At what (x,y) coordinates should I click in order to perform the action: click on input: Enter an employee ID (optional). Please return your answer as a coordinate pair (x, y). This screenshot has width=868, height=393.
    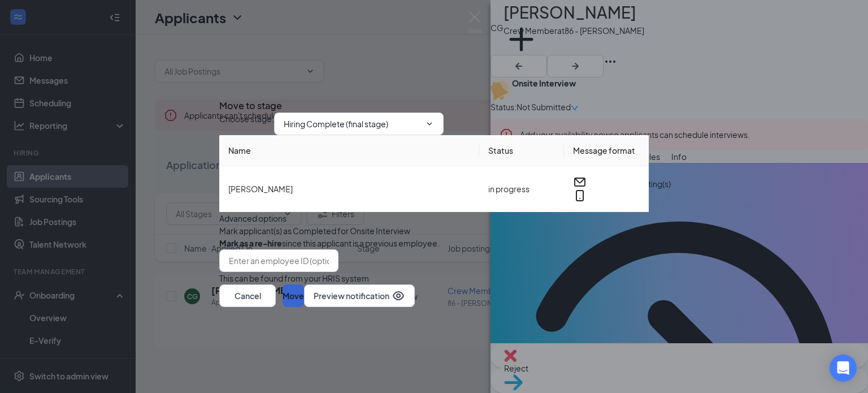
    Looking at the image, I should click on (278, 261).